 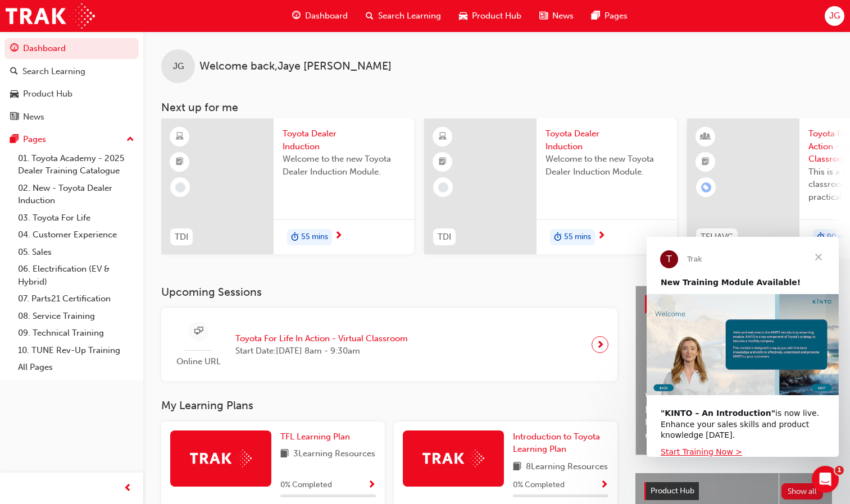 I want to click on span: learningRecordVerb_NONE-icon, so click(x=443, y=188).